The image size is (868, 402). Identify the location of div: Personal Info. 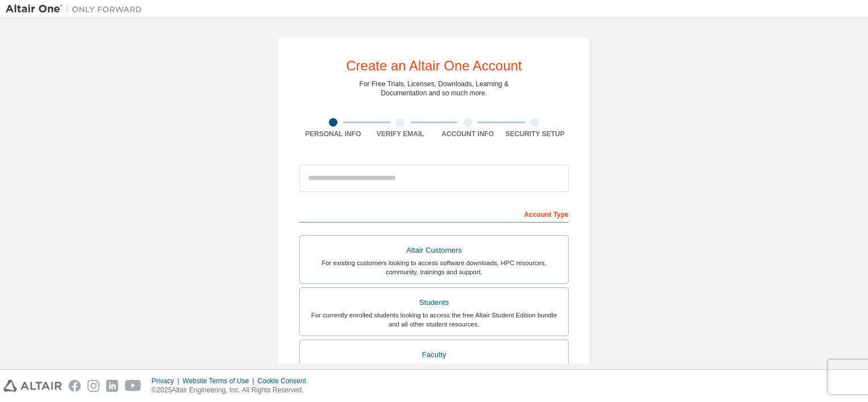
(333, 134).